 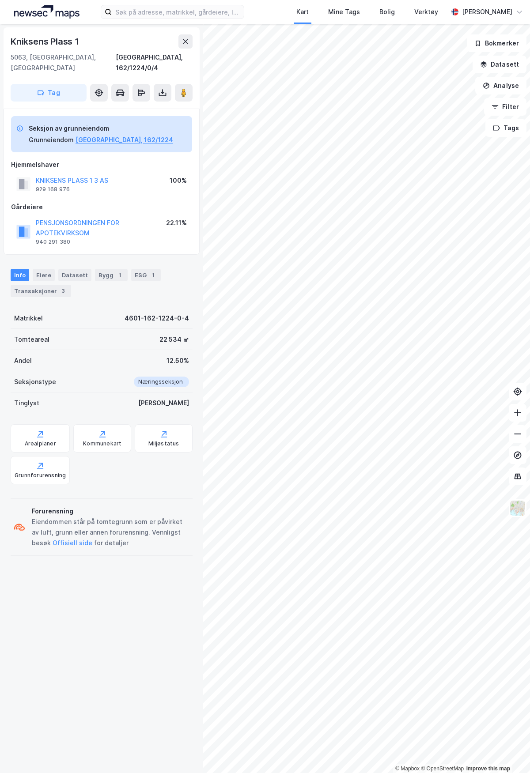 What do you see at coordinates (20, 275) in the screenshot?
I see `div: Info` at bounding box center [20, 275].